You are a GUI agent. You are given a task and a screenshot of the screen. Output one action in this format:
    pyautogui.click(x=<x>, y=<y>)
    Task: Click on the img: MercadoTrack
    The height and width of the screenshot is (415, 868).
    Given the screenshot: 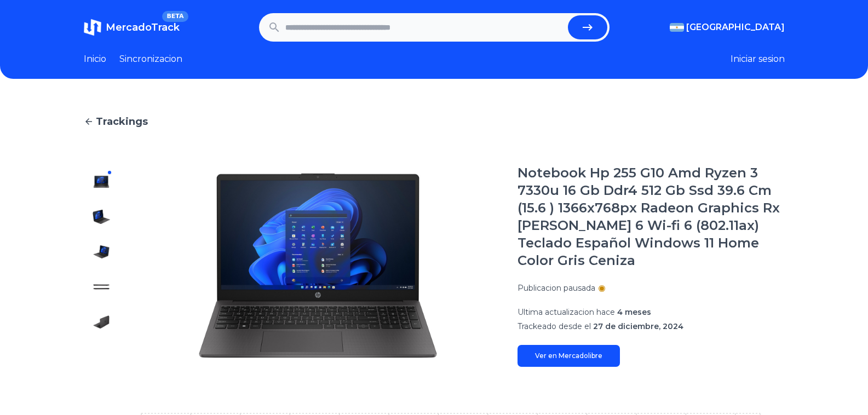 What is the action you would take?
    pyautogui.click(x=93, y=27)
    